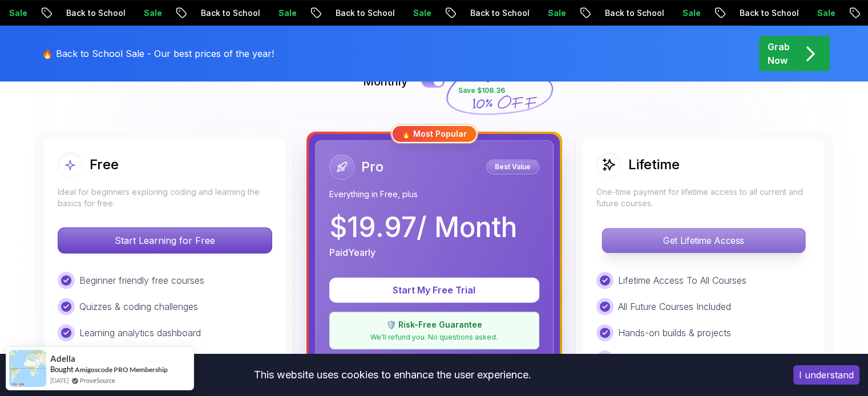 The height and width of the screenshot is (396, 868). What do you see at coordinates (654, 165) in the screenshot?
I see `h2: Lifetime` at bounding box center [654, 165].